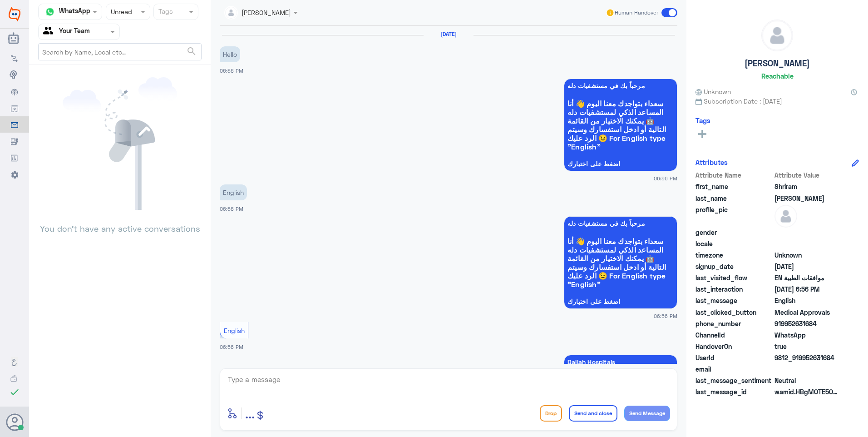 The image size is (868, 437). What do you see at coordinates (807, 289) in the screenshot?
I see `span: 2025-08-28T15:56:47.716Z` at bounding box center [807, 289].